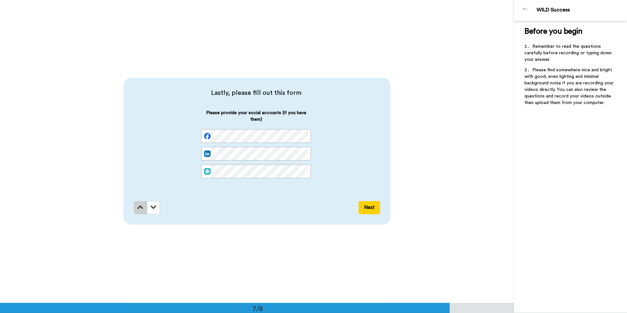 The width and height of the screenshot is (627, 313). Describe the element at coordinates (256, 119) in the screenshot. I see `span: Please provide your social accounts (if you have them)` at that location.